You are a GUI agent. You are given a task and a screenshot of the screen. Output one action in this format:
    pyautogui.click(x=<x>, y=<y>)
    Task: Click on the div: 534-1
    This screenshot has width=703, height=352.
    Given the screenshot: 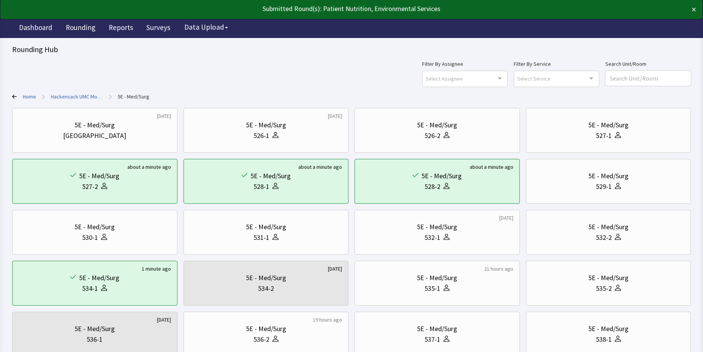 What is the action you would take?
    pyautogui.click(x=90, y=288)
    